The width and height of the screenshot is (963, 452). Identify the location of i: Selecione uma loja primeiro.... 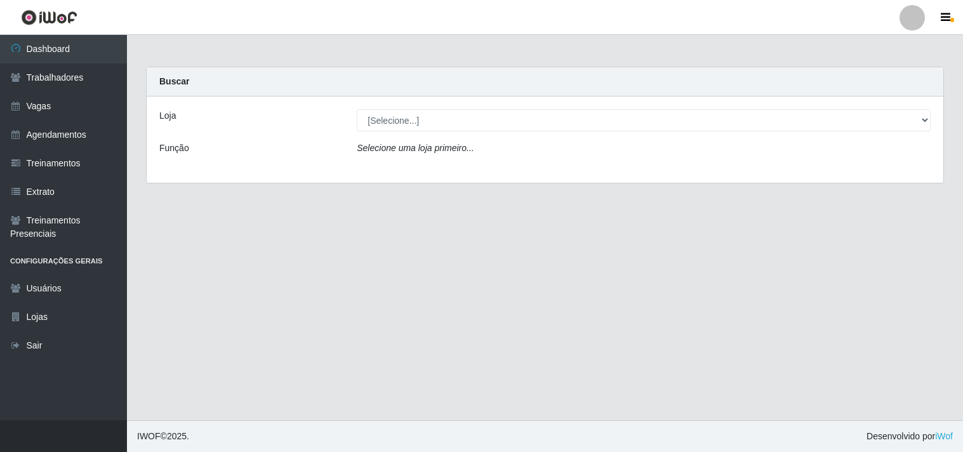
(415, 148).